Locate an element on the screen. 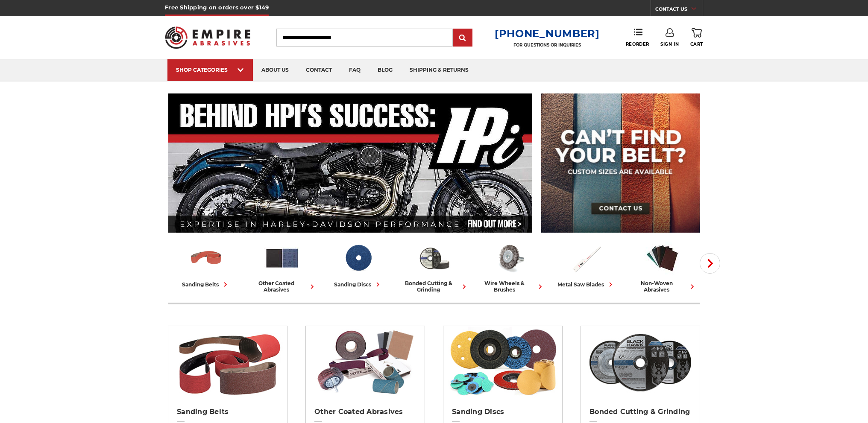 The image size is (868, 423). a: faq is located at coordinates (354, 70).